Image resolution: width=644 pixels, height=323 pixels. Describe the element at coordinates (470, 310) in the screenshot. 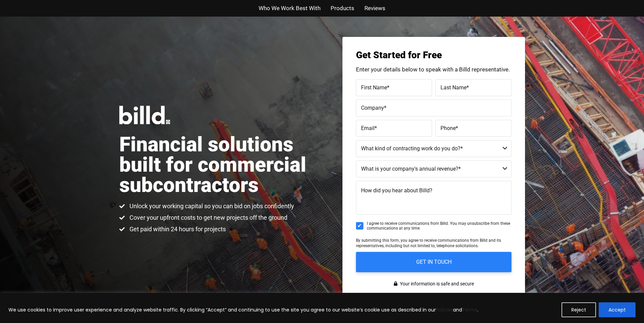

I see `a: Terms` at that location.